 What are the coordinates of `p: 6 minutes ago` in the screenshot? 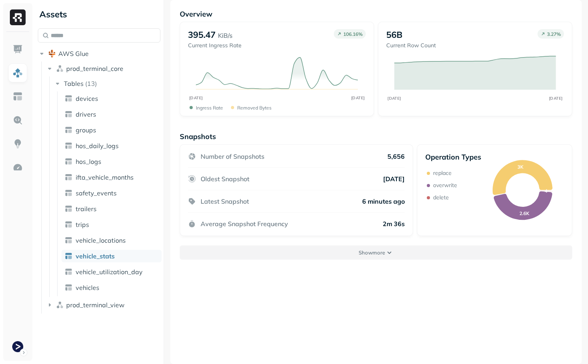 It's located at (384, 201).